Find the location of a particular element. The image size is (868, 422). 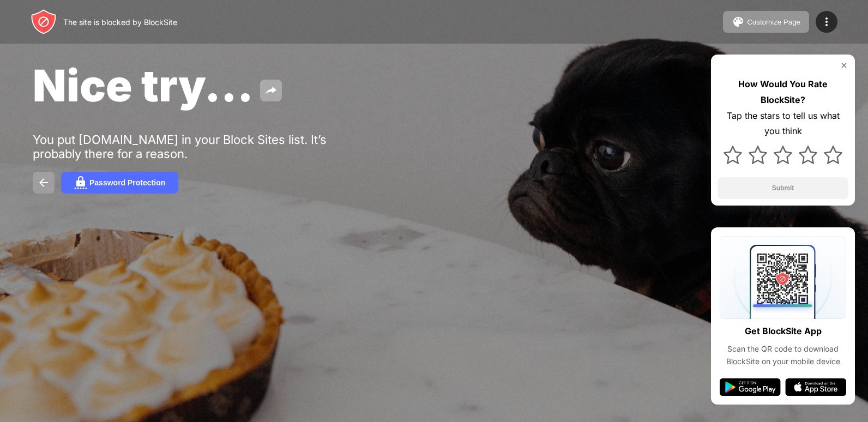

div: Tap the stars to tell us what you think is located at coordinates (782, 124).